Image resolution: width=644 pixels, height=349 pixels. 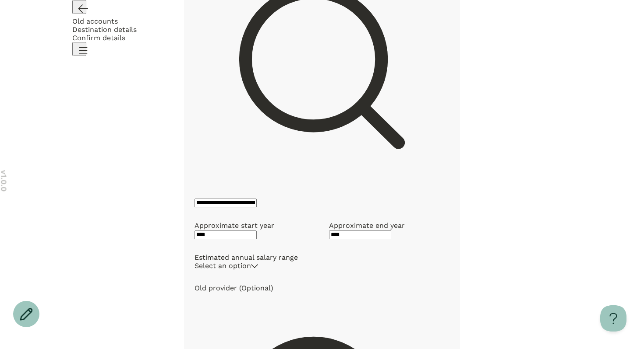 What do you see at coordinates (95, 21) in the screenshot?
I see `span: Old accounts` at bounding box center [95, 21].